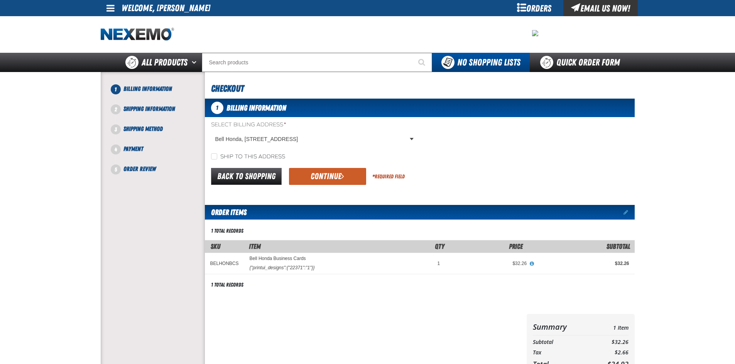  What do you see at coordinates (164, 62) in the screenshot?
I see `span: All Products` at bounding box center [164, 62].